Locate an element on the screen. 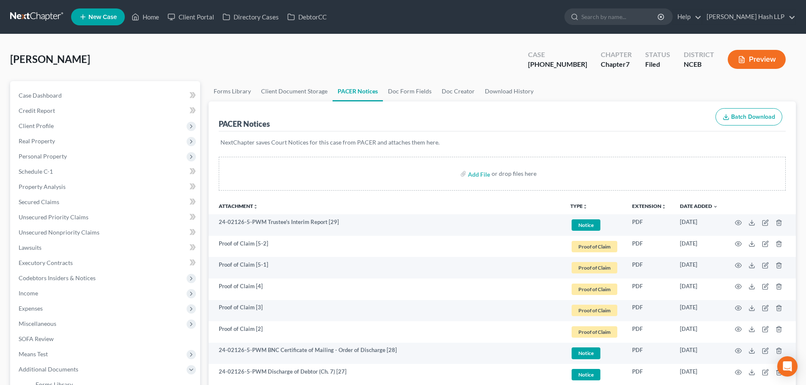  a: Date Added expand_more is located at coordinates (699, 206).